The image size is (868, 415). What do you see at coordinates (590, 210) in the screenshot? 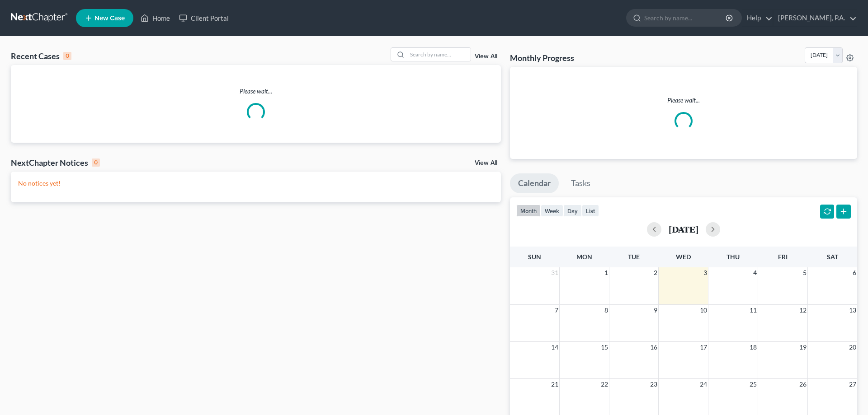
I see `button: list` at bounding box center [590, 210].